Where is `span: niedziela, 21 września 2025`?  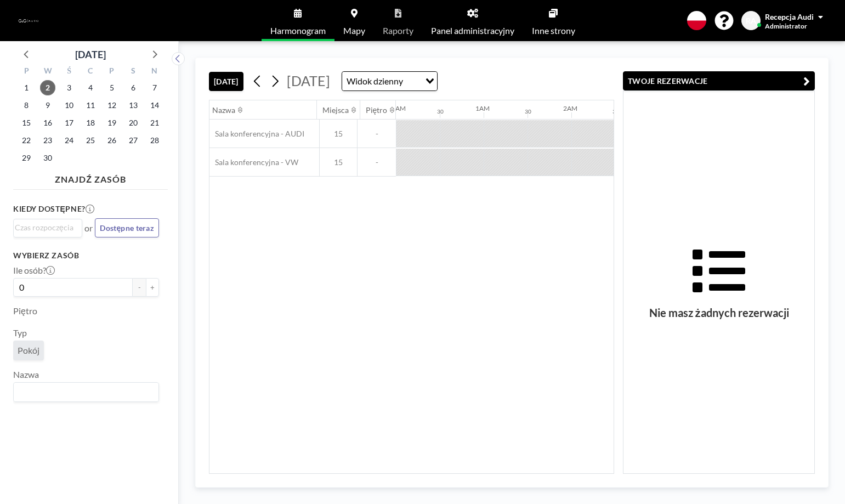 span: niedziela, 21 września 2025 is located at coordinates (155, 122).